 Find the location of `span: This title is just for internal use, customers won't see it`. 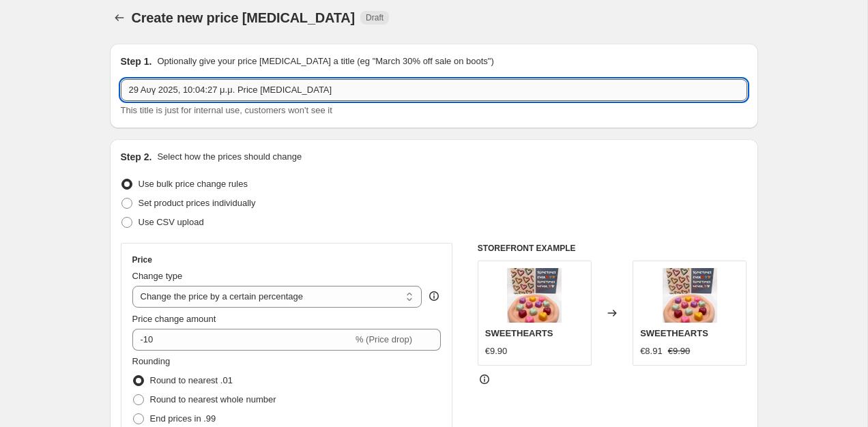

span: This title is just for internal use, customers won't see it is located at coordinates (227, 110).